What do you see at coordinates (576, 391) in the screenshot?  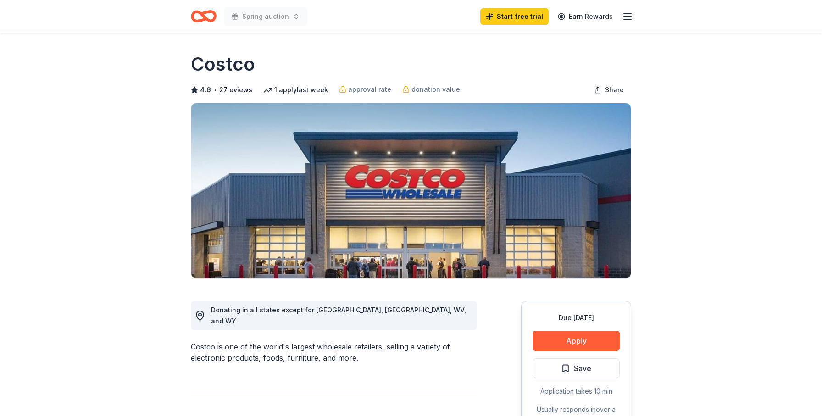 I see `div: Application takes 10 min` at bounding box center [576, 391].